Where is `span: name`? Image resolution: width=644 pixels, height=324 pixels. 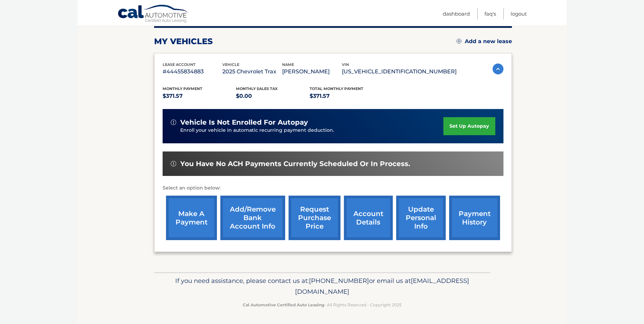 span: name is located at coordinates (288, 64).